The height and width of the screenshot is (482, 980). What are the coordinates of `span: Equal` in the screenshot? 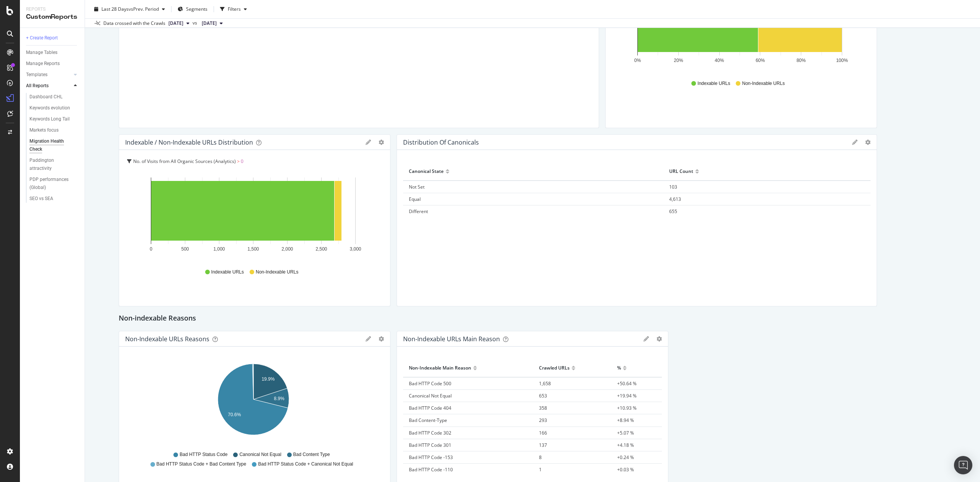 It's located at (415, 199).